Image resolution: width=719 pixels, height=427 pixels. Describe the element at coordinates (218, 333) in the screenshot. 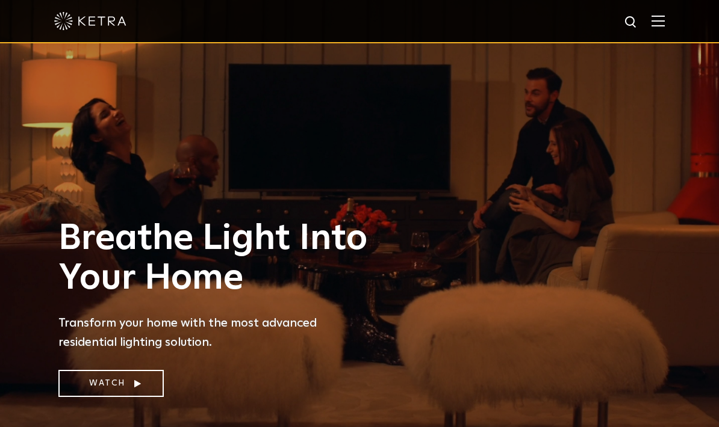

I see `p: Transform your home with the most advanced residential lighting solution.` at that location.